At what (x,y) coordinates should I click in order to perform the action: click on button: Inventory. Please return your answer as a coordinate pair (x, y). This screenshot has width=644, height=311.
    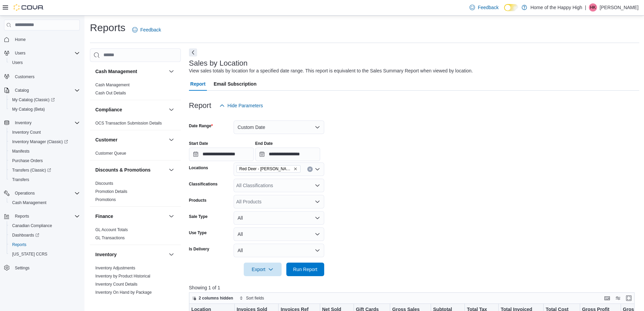
    Looking at the image, I should click on (130, 254).